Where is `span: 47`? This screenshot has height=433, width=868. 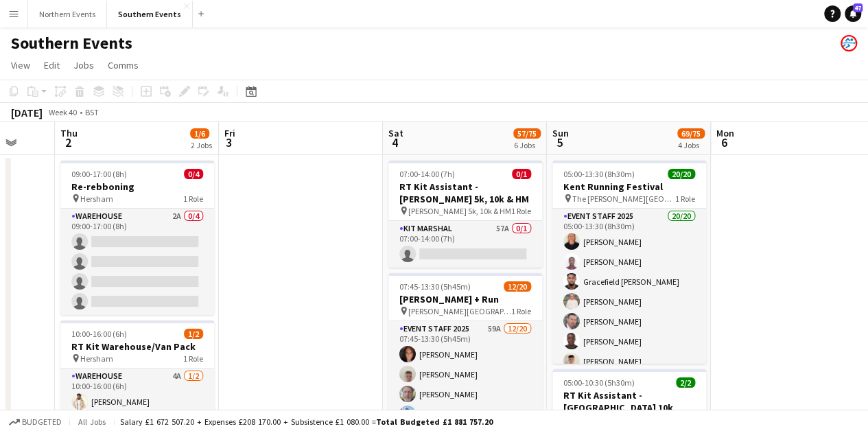
span: 47 is located at coordinates (857, 7).